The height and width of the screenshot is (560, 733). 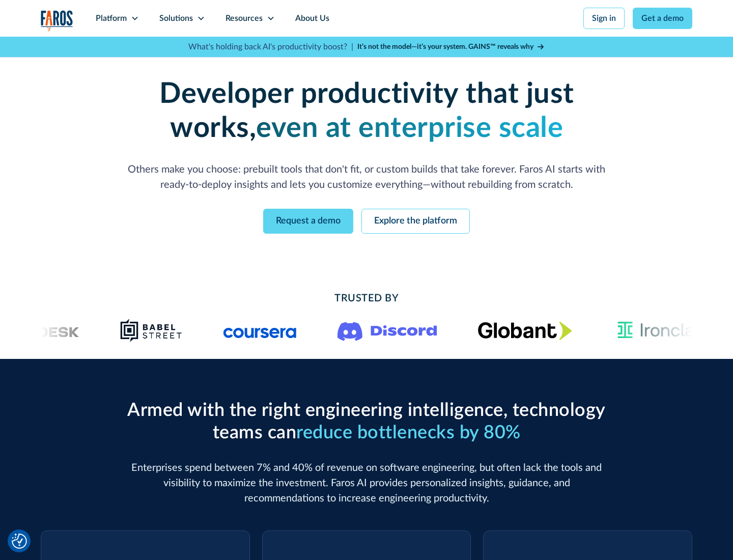 I want to click on a: It’s not the model—it’s your system. GAINS™ reveals why, so click(x=451, y=47).